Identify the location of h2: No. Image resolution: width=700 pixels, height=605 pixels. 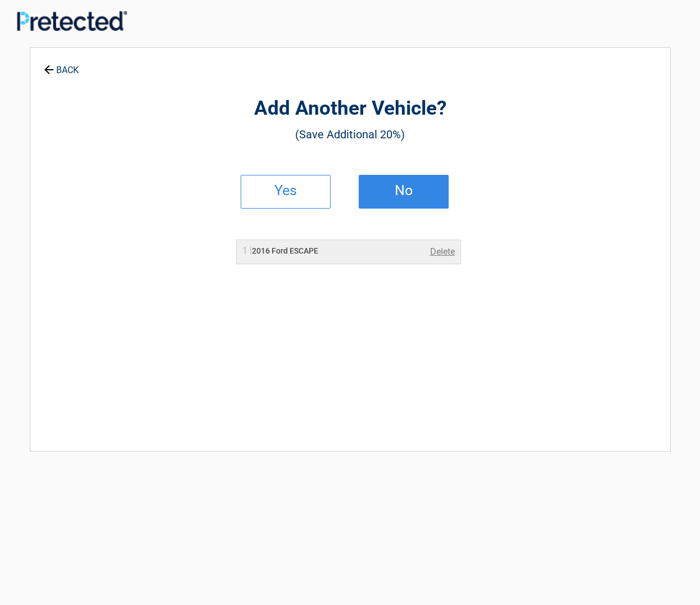
(404, 191).